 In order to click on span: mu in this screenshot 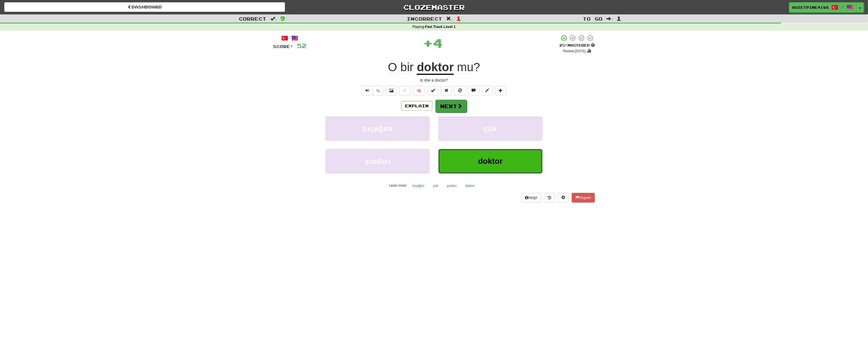, I will do `click(465, 67)`.